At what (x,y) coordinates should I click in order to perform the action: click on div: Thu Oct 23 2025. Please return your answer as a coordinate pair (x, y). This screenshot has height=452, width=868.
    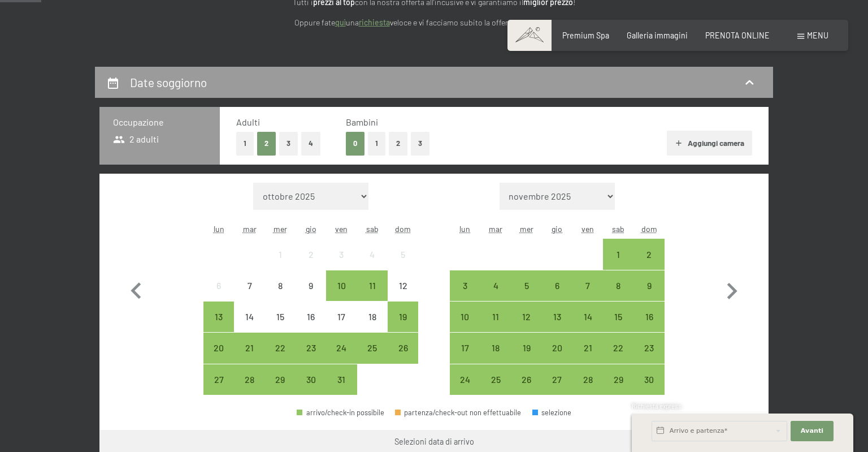
    Looking at the image, I should click on (311, 348).